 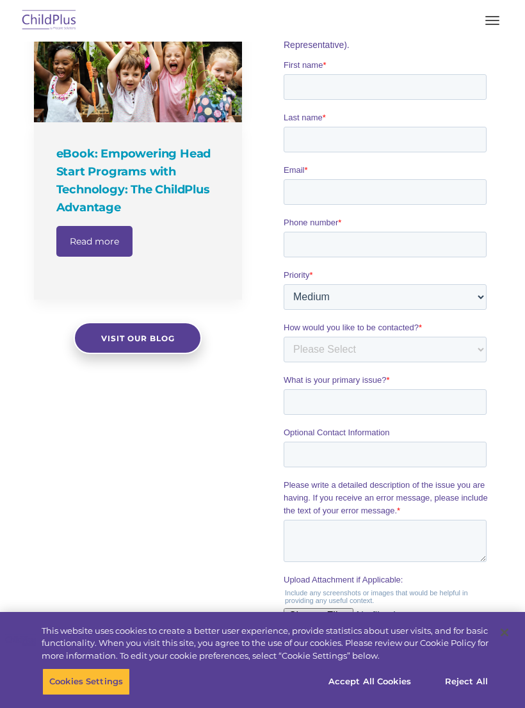 What do you see at coordinates (504, 632) in the screenshot?
I see `button: Close` at bounding box center [504, 632].